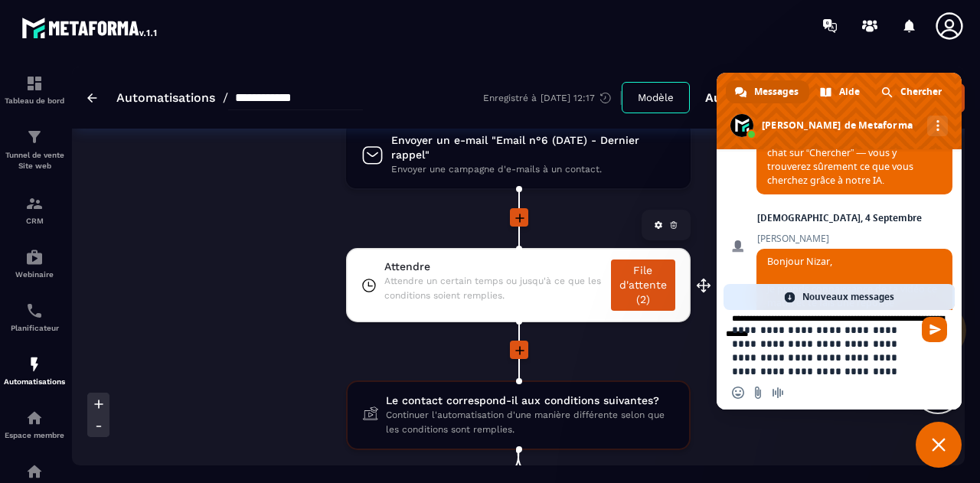 The height and width of the screenshot is (483, 980). I want to click on a: automationsautomationsWebinaire, so click(34, 263).